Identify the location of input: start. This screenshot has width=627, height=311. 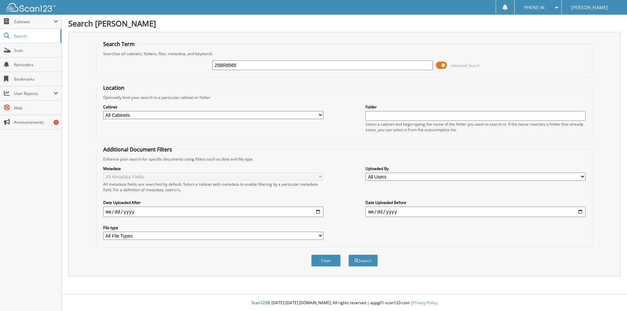
(213, 212).